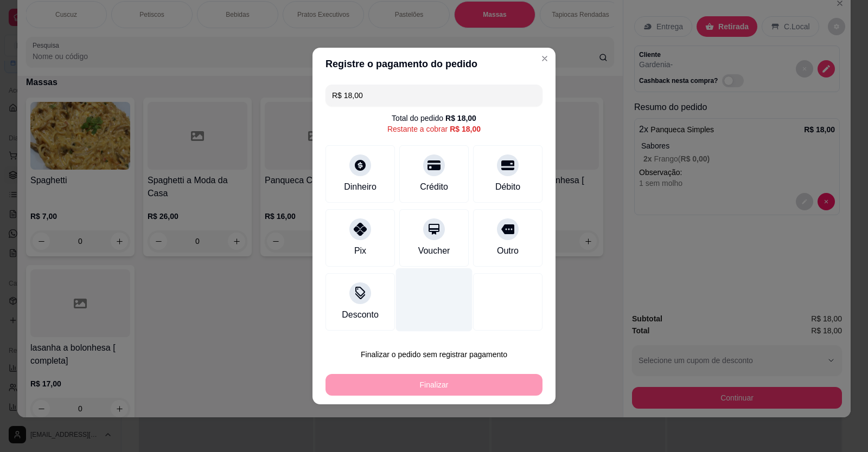  Describe the element at coordinates (360, 187) in the screenshot. I see `div: Dinheiro` at that location.